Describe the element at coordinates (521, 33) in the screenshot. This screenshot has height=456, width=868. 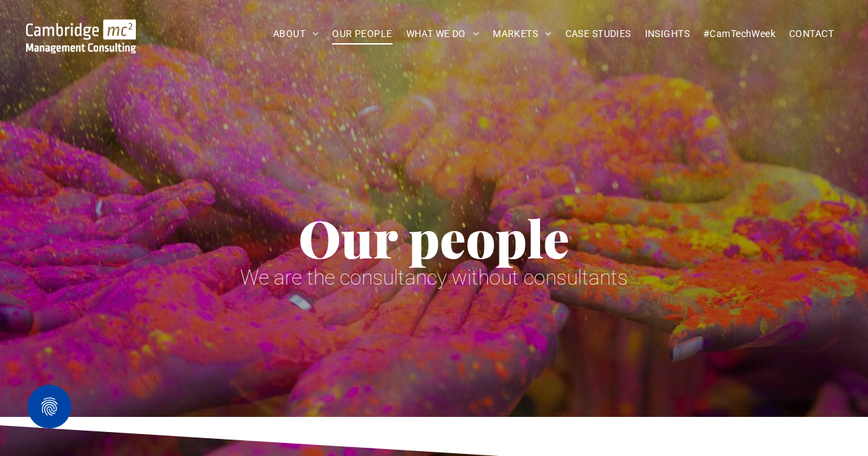
I see `a: MARKETS` at that location.